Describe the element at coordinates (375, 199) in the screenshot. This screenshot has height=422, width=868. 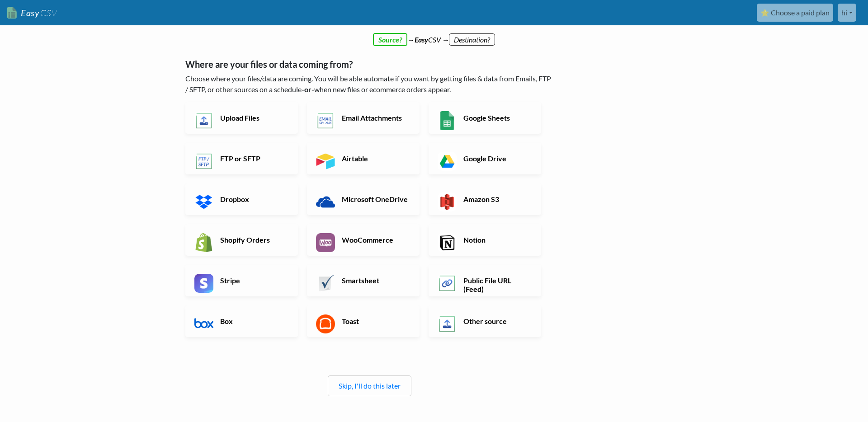
I see `h6: Microsoft OneDrive` at that location.